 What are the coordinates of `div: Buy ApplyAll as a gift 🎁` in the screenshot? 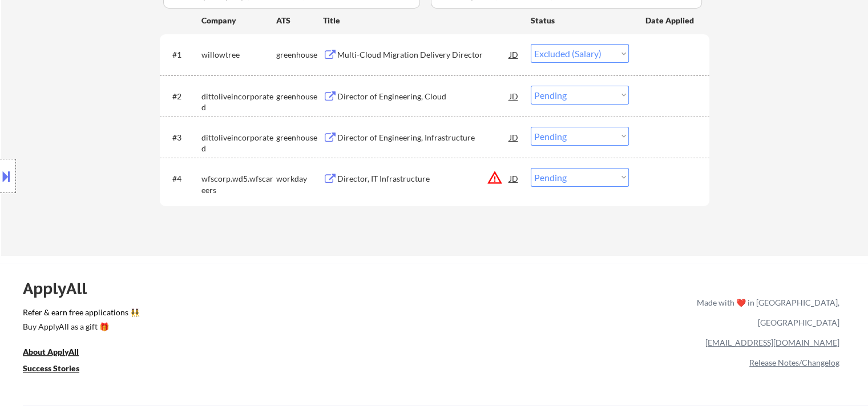 It's located at (80, 326).